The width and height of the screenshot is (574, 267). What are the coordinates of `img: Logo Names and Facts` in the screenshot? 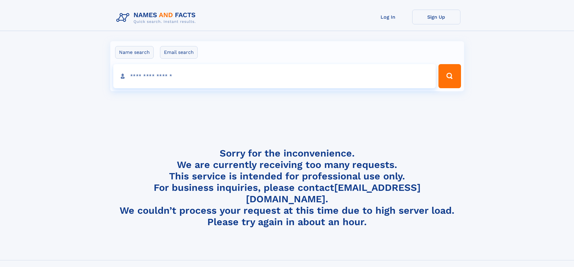 It's located at (157, 18).